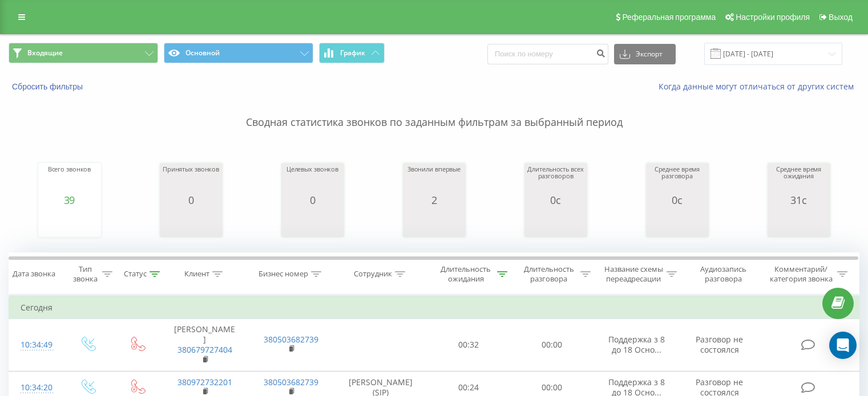  What do you see at coordinates (373, 274) in the screenshot?
I see `div: Сотрудник` at bounding box center [373, 274].